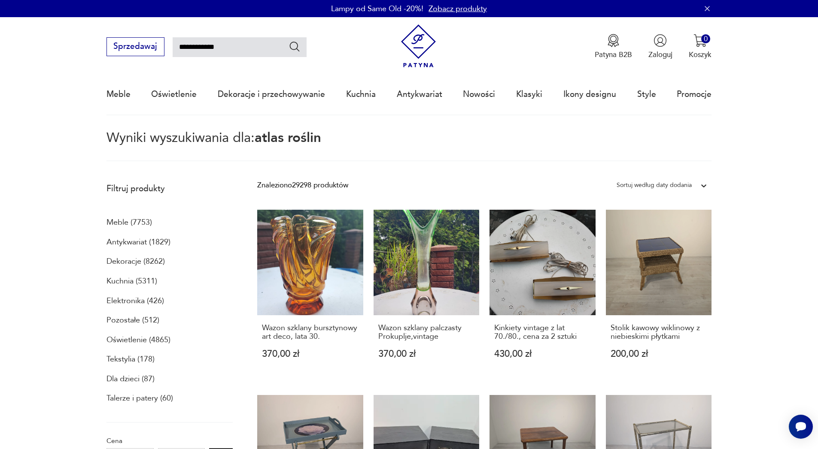  Describe the element at coordinates (647, 94) in the screenshot. I see `a: Style` at that location.